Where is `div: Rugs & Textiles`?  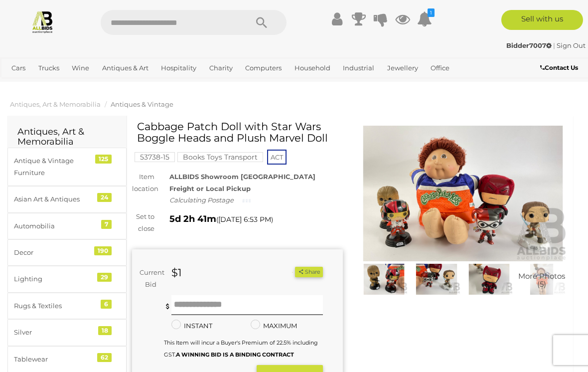
div: Rugs & Textiles is located at coordinates (55, 306).